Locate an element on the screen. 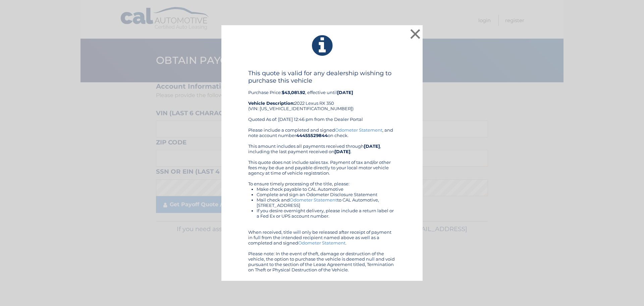  li: If you desire overnight delivery, please include a return label or a Fed Ex or UPS account number. is located at coordinates (326, 213).